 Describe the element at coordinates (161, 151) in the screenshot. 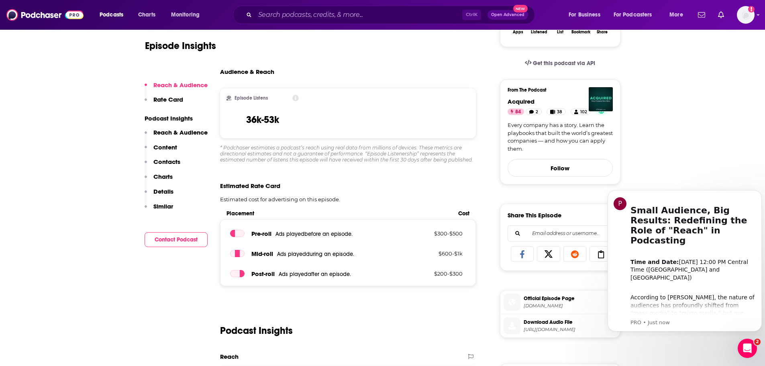

I see `button: Content` at that location.